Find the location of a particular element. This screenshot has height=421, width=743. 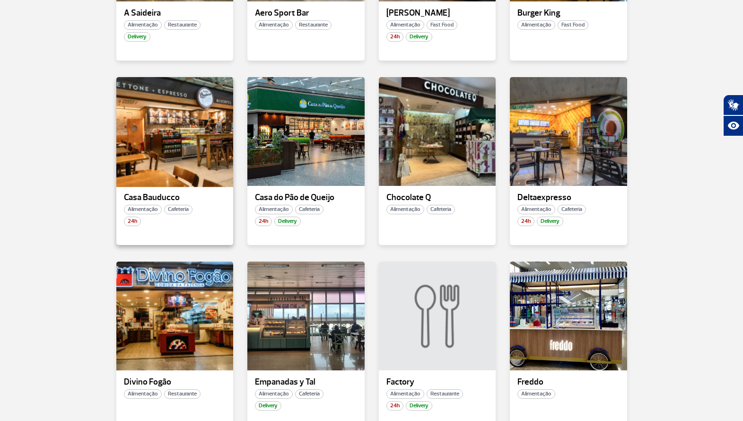

p: Aero Sport Bar is located at coordinates (306, 13).